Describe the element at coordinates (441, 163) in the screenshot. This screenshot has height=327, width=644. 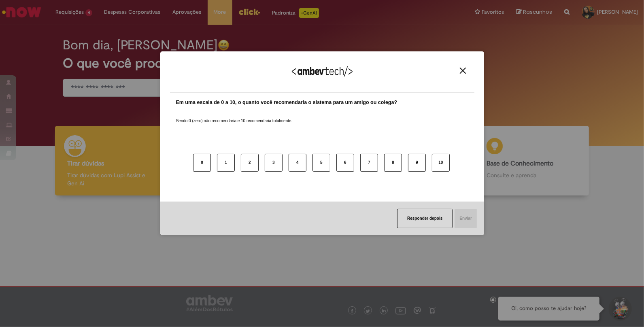
I see `button: 10` at that location.